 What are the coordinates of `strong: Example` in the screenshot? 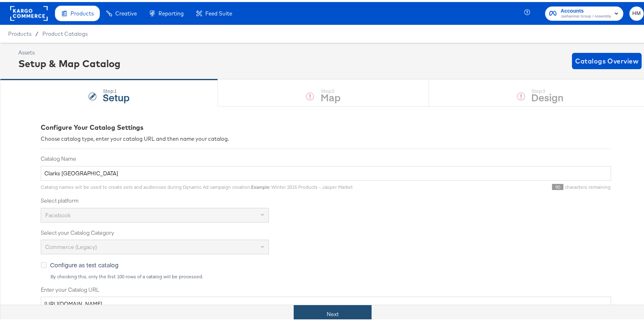 It's located at (260, 185).